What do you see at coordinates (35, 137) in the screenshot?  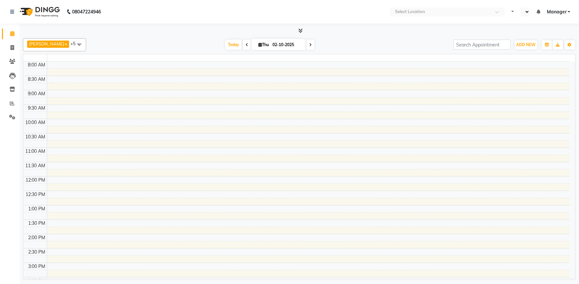 I see `div: 10:30 AM` at bounding box center [35, 137].